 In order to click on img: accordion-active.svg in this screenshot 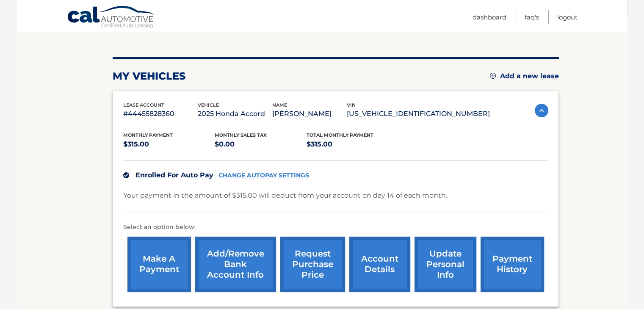, I will do `click(542, 111)`.